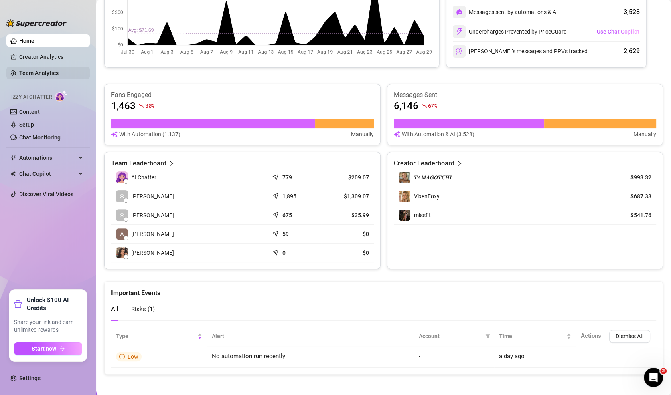 The image size is (671, 395). I want to click on span: filter, so click(487, 336).